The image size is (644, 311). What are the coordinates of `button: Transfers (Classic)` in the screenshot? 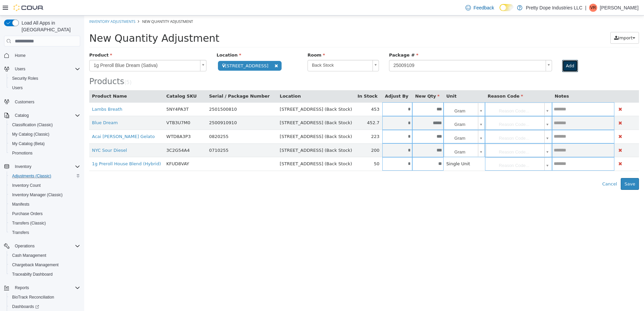 It's located at (45, 223).